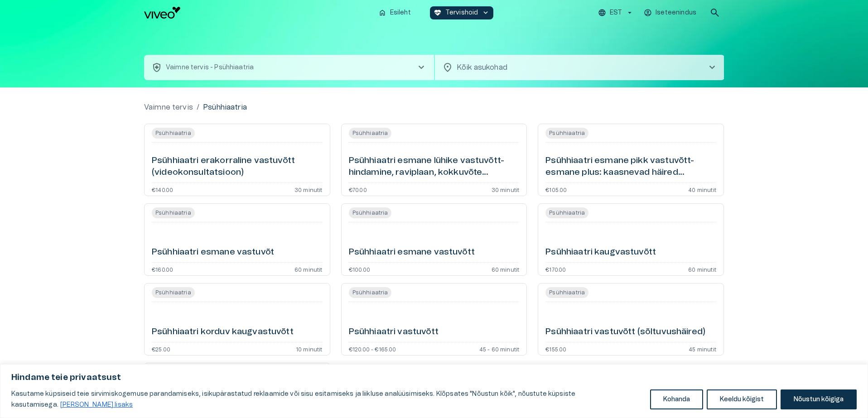 The height and width of the screenshot is (418, 868). What do you see at coordinates (630, 167) in the screenshot?
I see `h6: Psühhiaatri esmane pikk vastuvõtt- esmane plus: kaasnevad häired (videokonsultatsioon)` at bounding box center [630, 167].